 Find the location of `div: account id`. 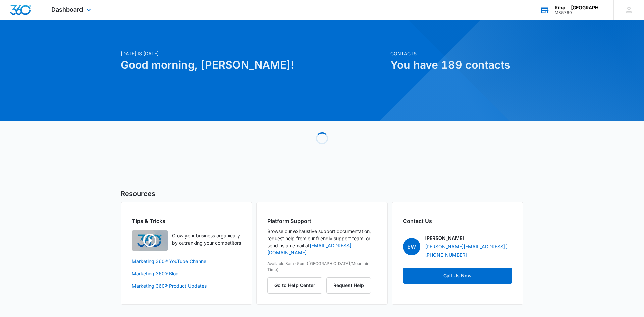

div: account id is located at coordinates (579, 13).